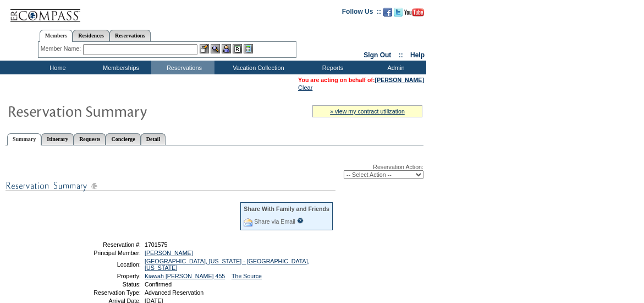  Describe the element at coordinates (275, 222) in the screenshot. I see `a: Share via Email` at that location.